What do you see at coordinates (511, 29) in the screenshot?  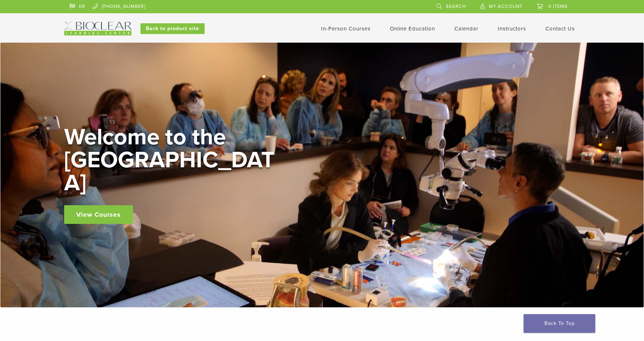 I see `a: Instructors` at bounding box center [511, 29].